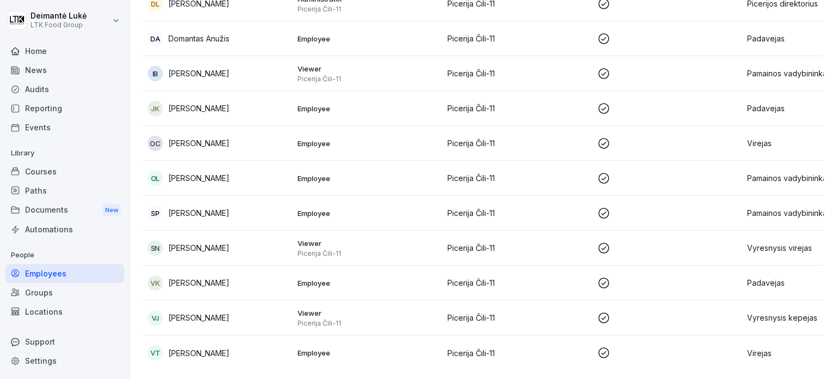 This screenshot has height=379, width=837. What do you see at coordinates (65, 311) in the screenshot?
I see `div: Locations` at bounding box center [65, 311].